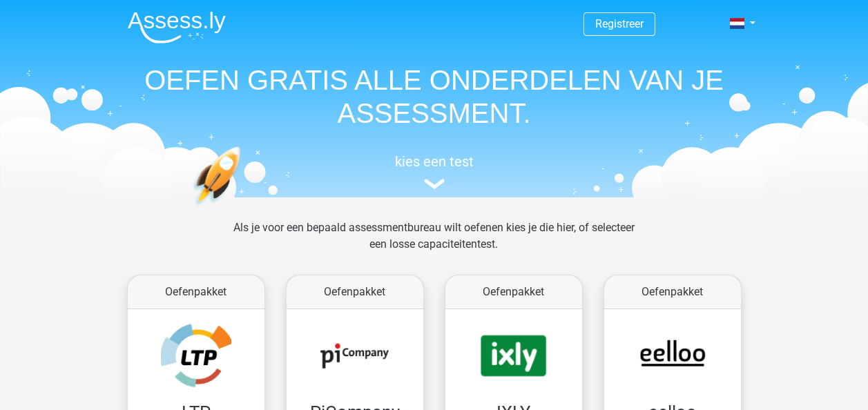 Image resolution: width=868 pixels, height=410 pixels. What do you see at coordinates (177, 27) in the screenshot?
I see `img: Assessly` at bounding box center [177, 27].